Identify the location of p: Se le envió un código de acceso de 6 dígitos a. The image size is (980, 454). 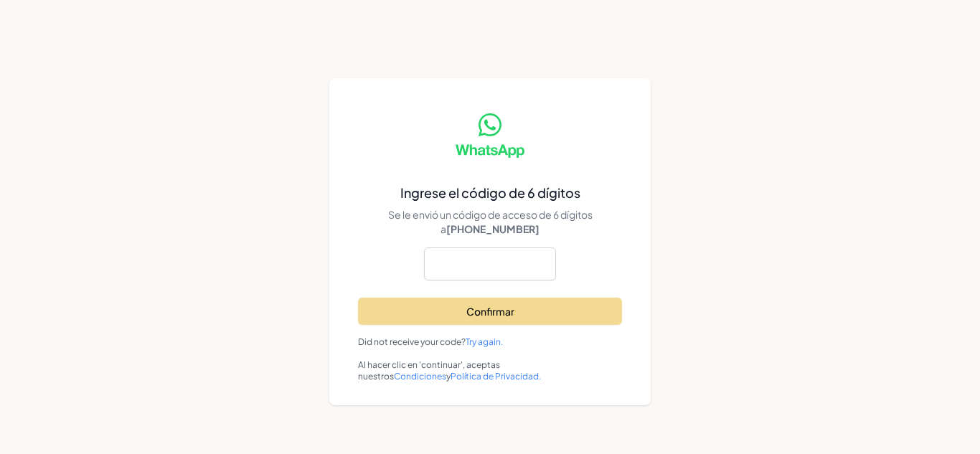
(490, 222).